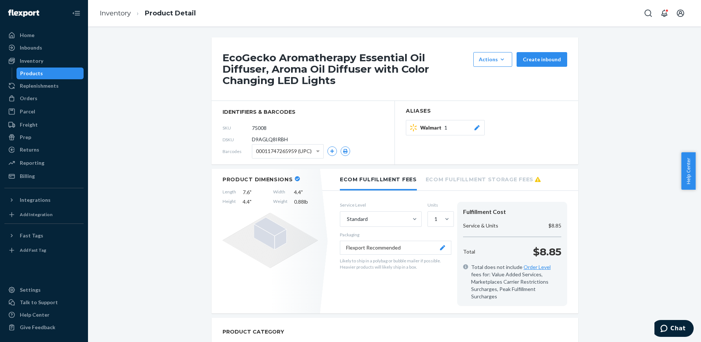  Describe the element at coordinates (306, 202) in the screenshot. I see `span: 0.88 lb` at that location.